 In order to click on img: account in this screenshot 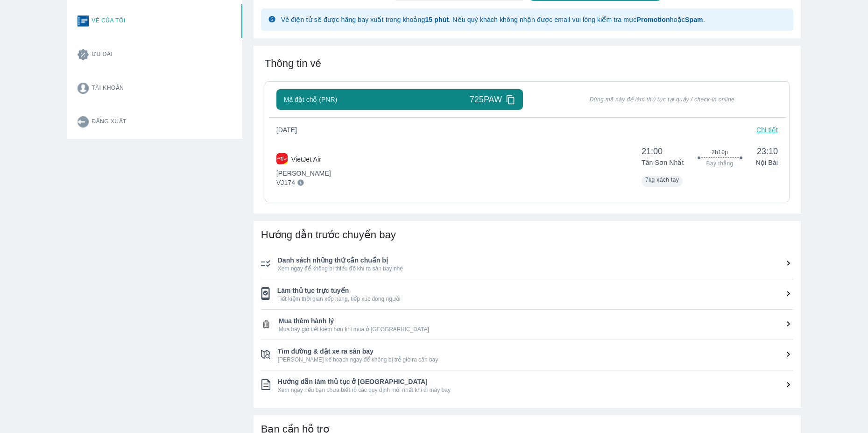, I will do `click(83, 88)`.